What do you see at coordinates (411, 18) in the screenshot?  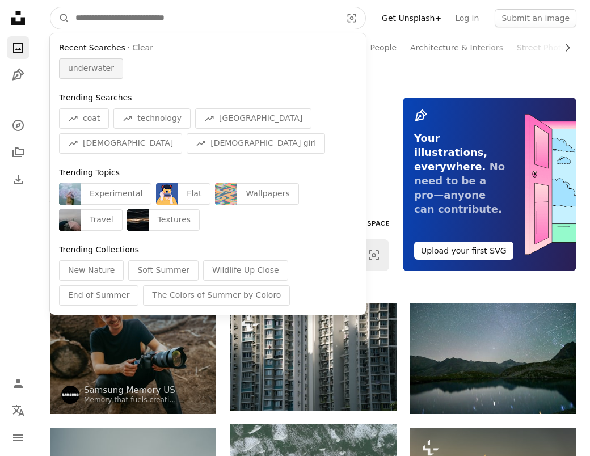 I see `a: Get Unsplash+` at bounding box center [411, 18].